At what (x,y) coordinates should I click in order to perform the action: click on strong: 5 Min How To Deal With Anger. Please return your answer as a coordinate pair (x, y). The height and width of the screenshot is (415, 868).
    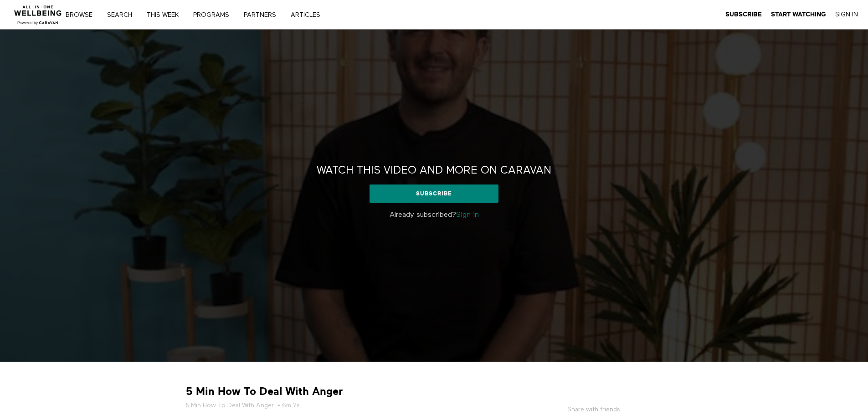
    Looking at the image, I should click on (264, 392).